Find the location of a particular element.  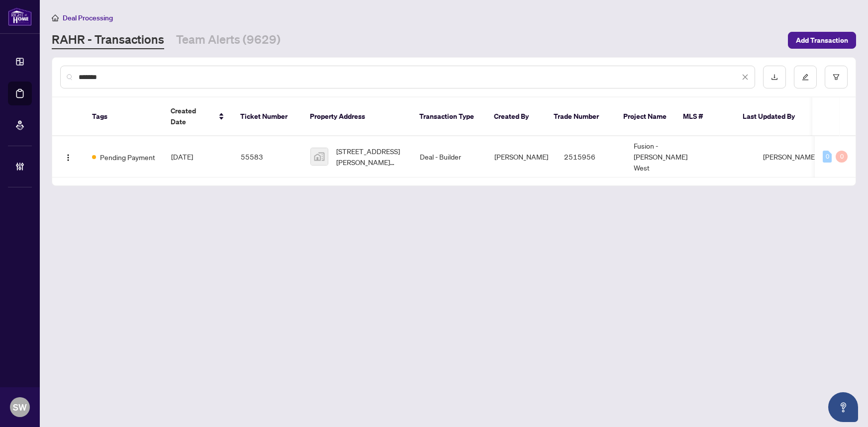

th: Last Updated By is located at coordinates (772, 117).